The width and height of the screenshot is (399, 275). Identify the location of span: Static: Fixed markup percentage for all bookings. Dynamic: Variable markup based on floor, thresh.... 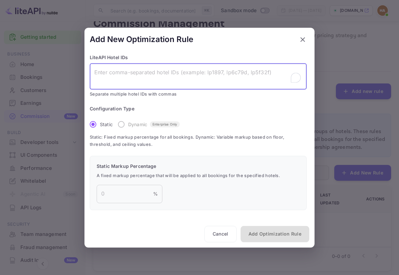
(198, 141).